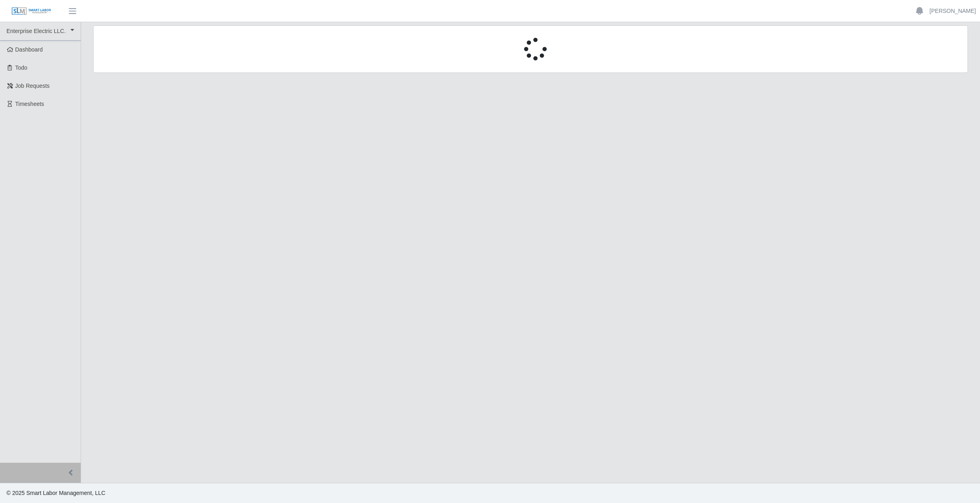 This screenshot has height=503, width=980. I want to click on span: Dashboard, so click(29, 49).